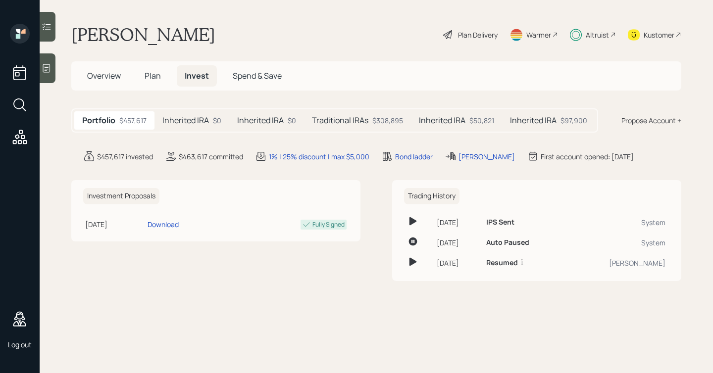 The width and height of the screenshot is (713, 373). Describe the element at coordinates (153, 76) in the screenshot. I see `span: Plan` at that location.